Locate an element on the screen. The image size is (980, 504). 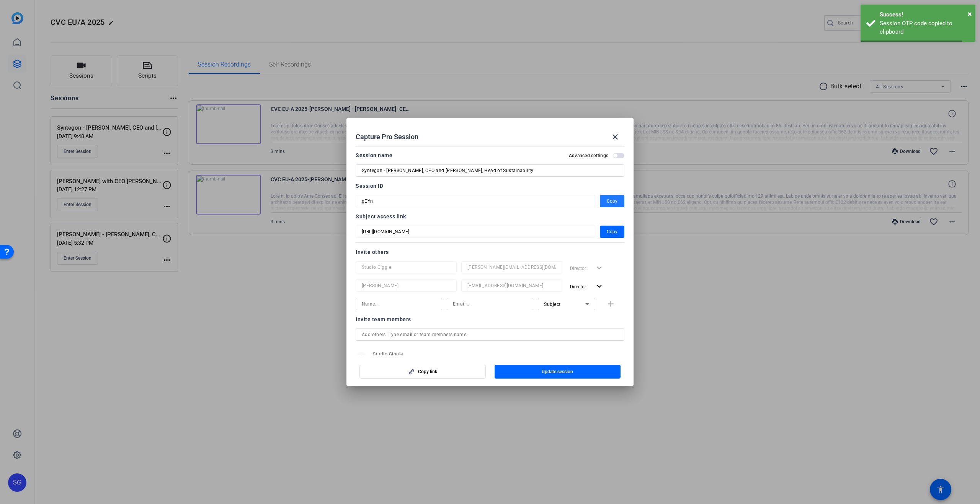
span: Studio Giggle is located at coordinates (430, 354).